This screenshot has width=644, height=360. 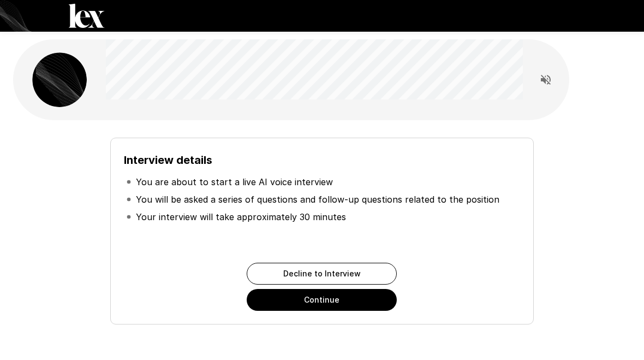 What do you see at coordinates (317, 199) in the screenshot?
I see `p: You will be asked a series of questions and follow-up questions related to the position` at bounding box center [317, 199].